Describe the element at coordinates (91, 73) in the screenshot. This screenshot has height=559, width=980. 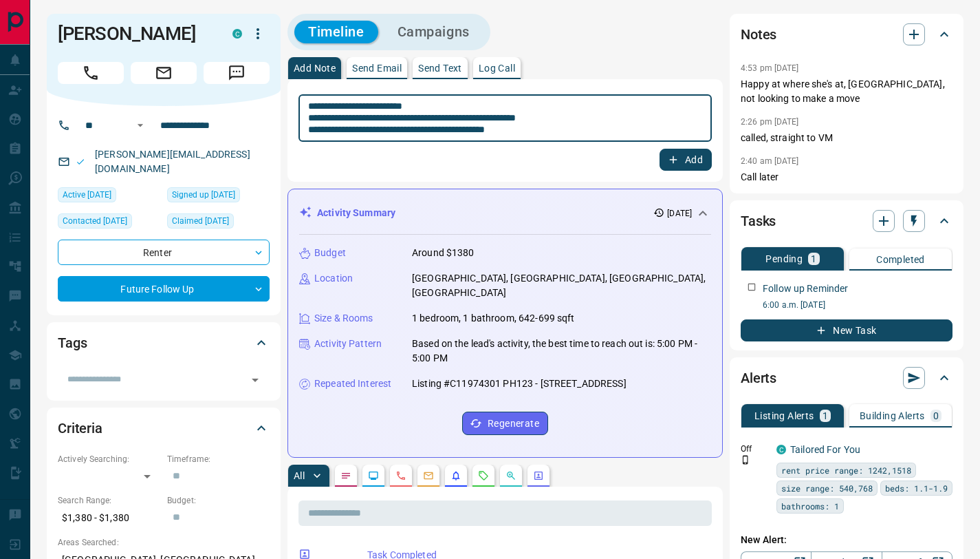
I see `span: Call` at that location.